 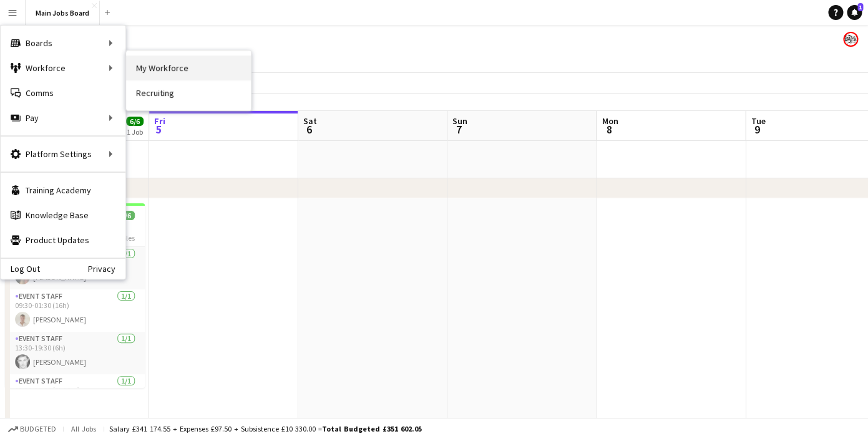 I want to click on button: Budgeted, so click(x=32, y=429).